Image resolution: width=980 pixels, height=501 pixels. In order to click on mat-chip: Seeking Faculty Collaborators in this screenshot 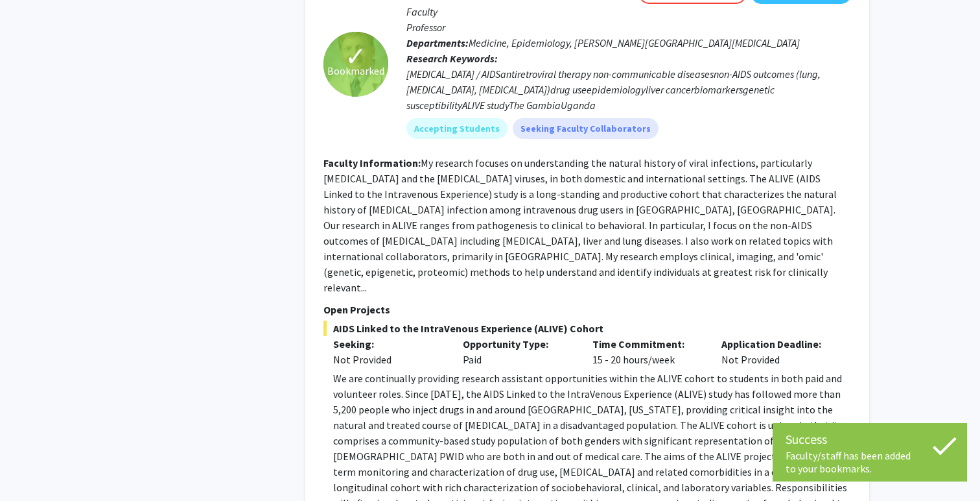, I will do `click(585, 129)`.